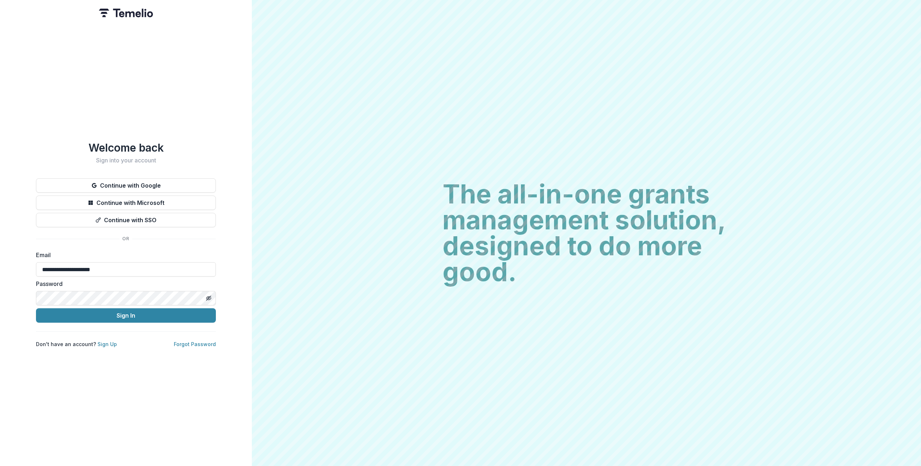 The width and height of the screenshot is (921, 466). What do you see at coordinates (209, 298) in the screenshot?
I see `button: Toggle password visibility` at bounding box center [209, 298].